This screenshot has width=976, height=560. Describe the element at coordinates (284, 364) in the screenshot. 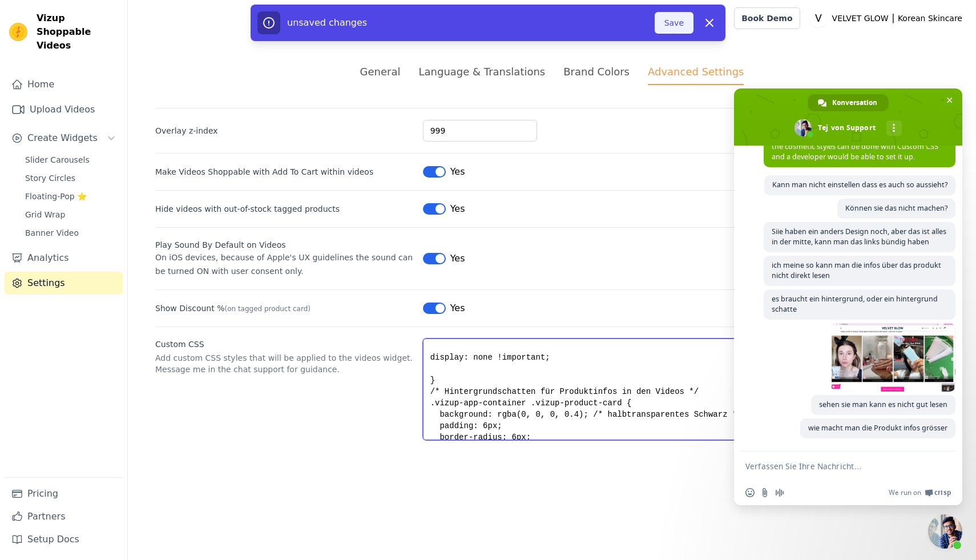

I see `p: Add custom CSS styles that will be applied to the videos widget. Message me in the chat support f...` at that location.